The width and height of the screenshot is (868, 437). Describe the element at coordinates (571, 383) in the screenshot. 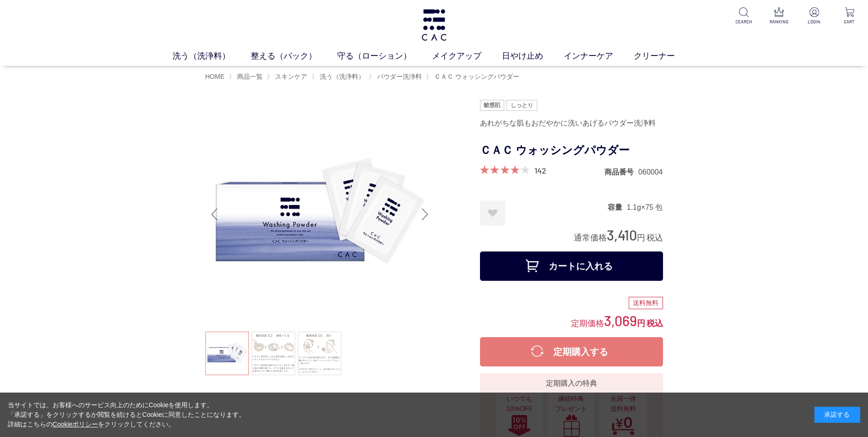

I see `div: 定期購入の特典` at that location.